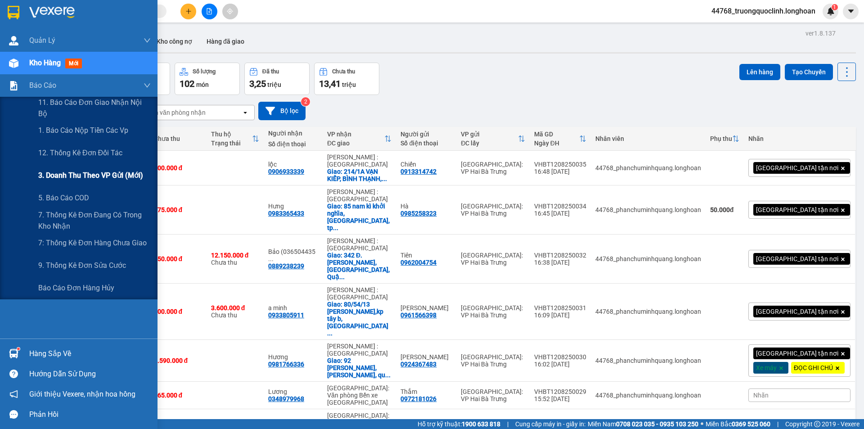 The width and height of the screenshot is (864, 429). Describe the element at coordinates (761, 395) in the screenshot. I see `span: Nhãn` at that location.